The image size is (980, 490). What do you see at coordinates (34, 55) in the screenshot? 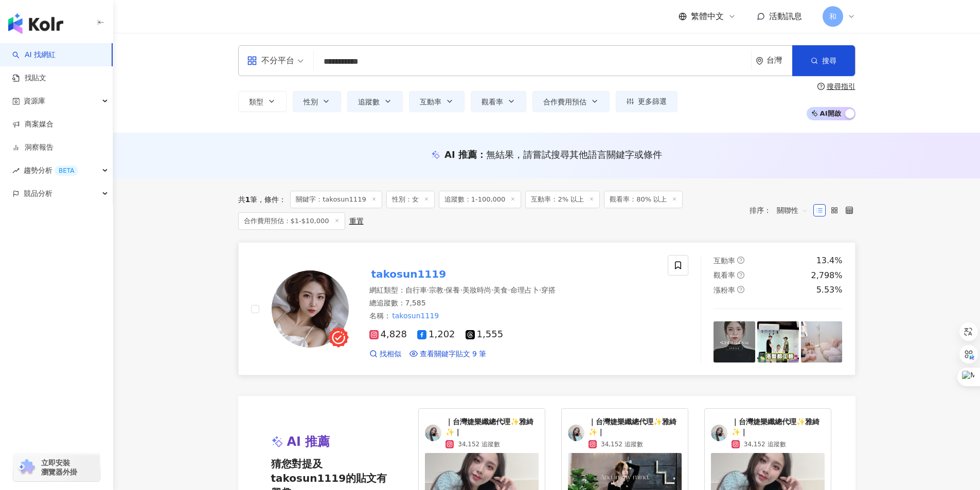
I see `a: searchAI 找網紅` at bounding box center [34, 55].